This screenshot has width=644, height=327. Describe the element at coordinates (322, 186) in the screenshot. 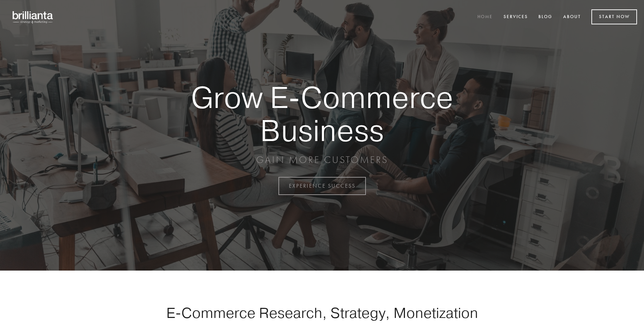

I see `a: EXPERIENCE SUCCESS` at that location.